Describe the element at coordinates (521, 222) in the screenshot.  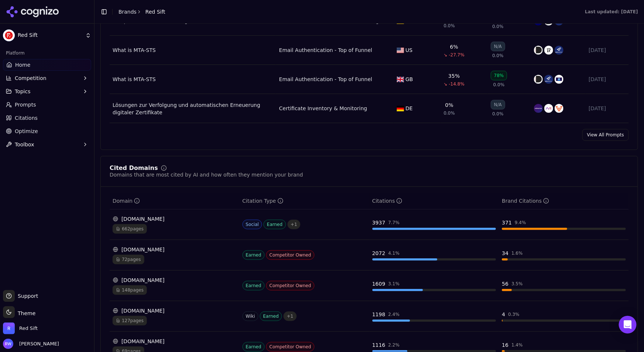
I see `div: 9.4 %` at that location.